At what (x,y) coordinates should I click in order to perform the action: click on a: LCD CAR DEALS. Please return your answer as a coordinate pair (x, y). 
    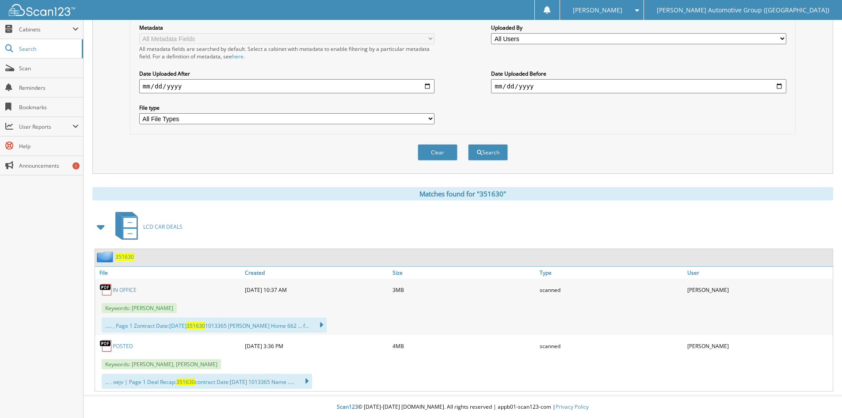
    Looking at the image, I should click on (146, 226).